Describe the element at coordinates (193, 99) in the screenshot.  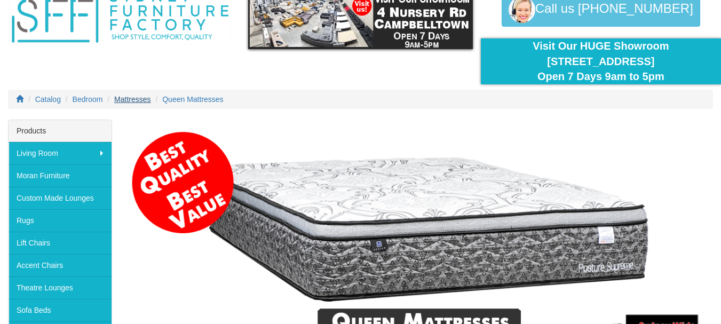
I see `span: Queen Mattresses` at that location.